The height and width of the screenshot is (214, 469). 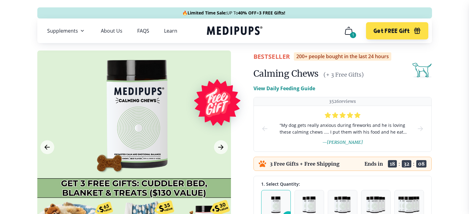 I want to click on img: Pack of 2 - Natural Dog Supplements, so click(x=309, y=205).